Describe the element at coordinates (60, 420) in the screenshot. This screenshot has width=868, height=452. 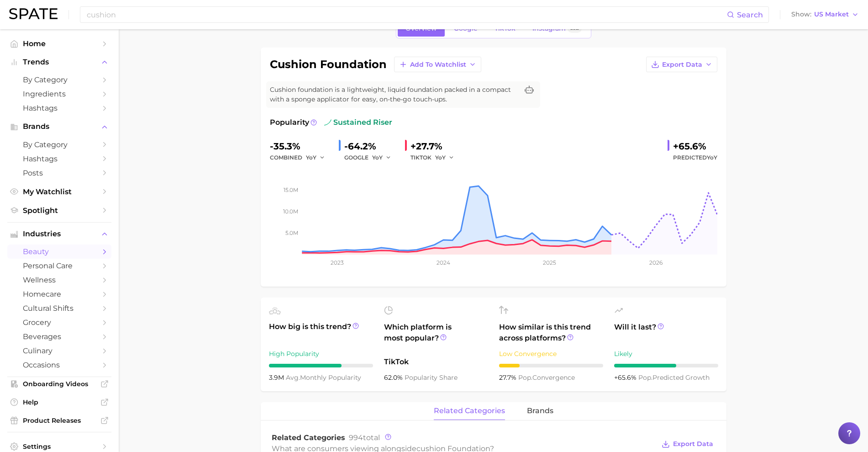
I see `a: Product Releases` at that location.